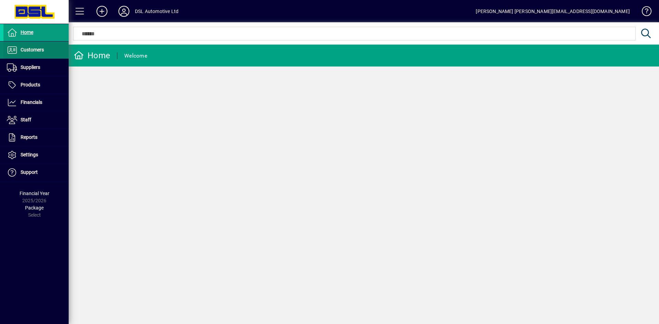  I want to click on a: Financials, so click(36, 103).